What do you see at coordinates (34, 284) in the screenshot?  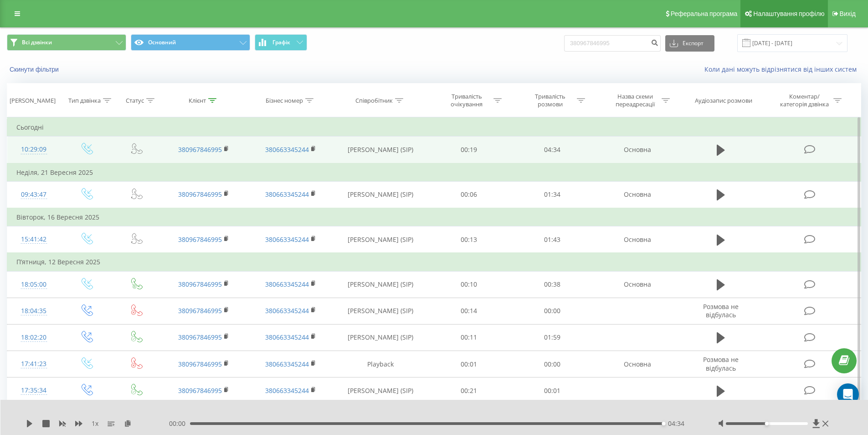 I see `div: 18:05:00` at bounding box center [34, 284].